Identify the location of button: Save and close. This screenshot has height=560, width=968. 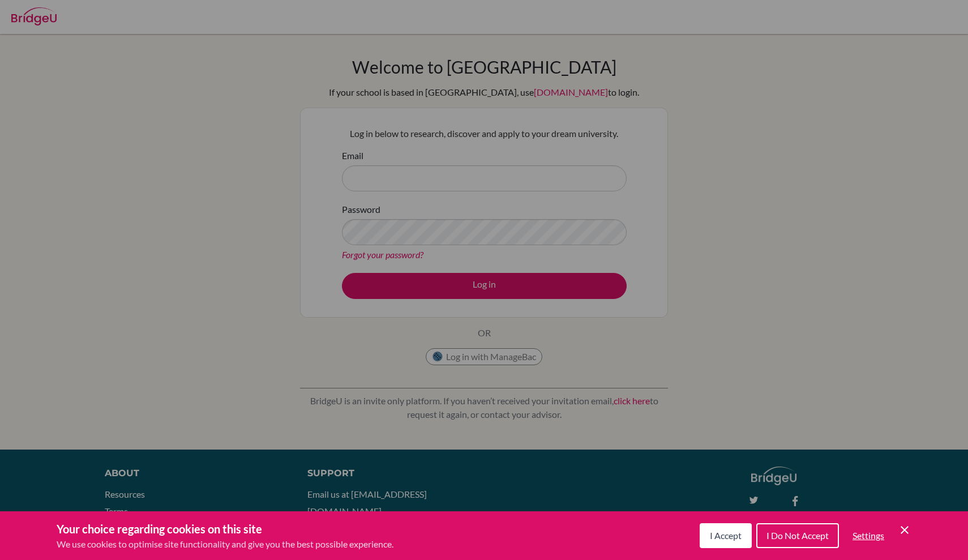
(905, 530).